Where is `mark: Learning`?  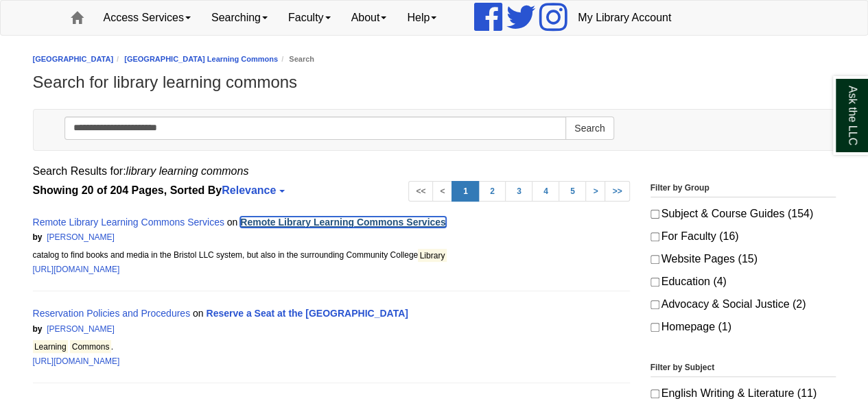
mark: Learning is located at coordinates (51, 346).